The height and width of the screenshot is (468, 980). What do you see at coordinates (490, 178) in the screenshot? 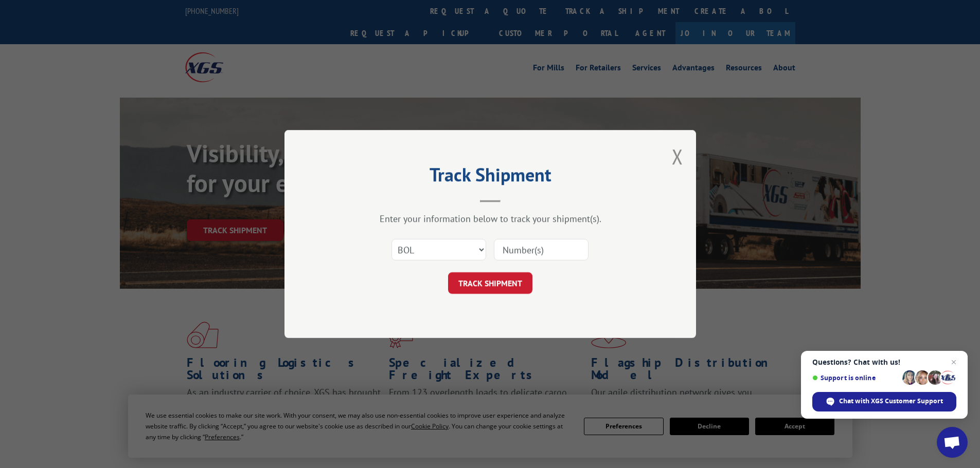
I see `h2: Track Shipment` at bounding box center [490, 178].